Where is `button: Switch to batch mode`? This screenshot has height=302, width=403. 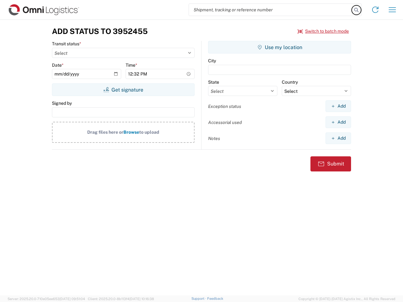
button: Switch to batch mode is located at coordinates (323, 31).